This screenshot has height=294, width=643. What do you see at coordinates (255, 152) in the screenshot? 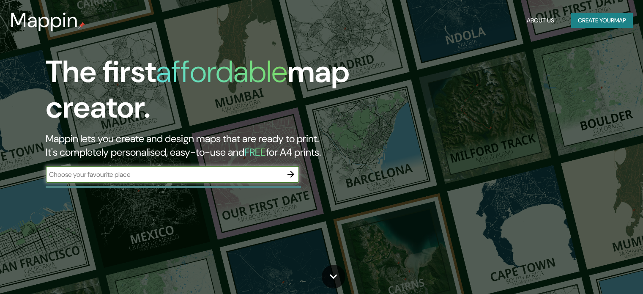
I see `h5: FREE` at bounding box center [255, 152].